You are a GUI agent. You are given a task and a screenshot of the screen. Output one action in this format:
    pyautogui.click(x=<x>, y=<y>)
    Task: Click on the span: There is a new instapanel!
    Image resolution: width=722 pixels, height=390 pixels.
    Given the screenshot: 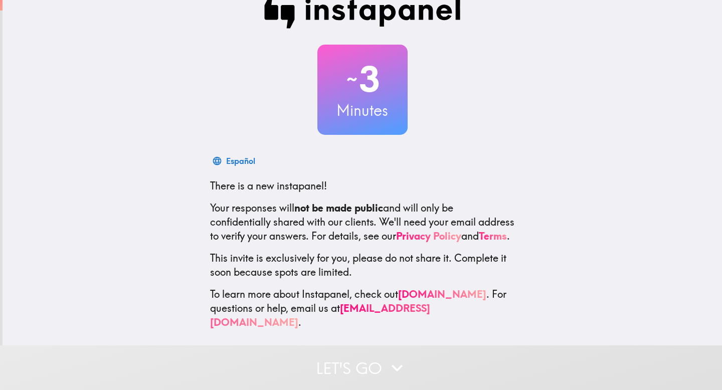 What is the action you would take?
    pyautogui.click(x=268, y=186)
    